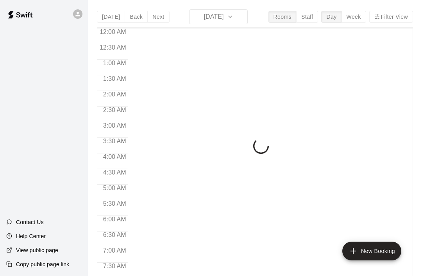 This screenshot has width=422, height=276. What do you see at coordinates (115, 172) in the screenshot?
I see `span: 4:30 AM` at bounding box center [115, 172].